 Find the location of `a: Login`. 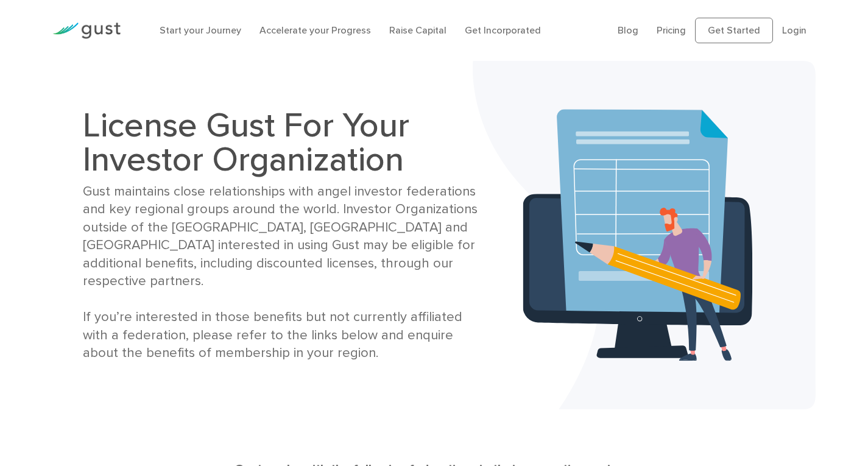

a: Login is located at coordinates (794, 30).